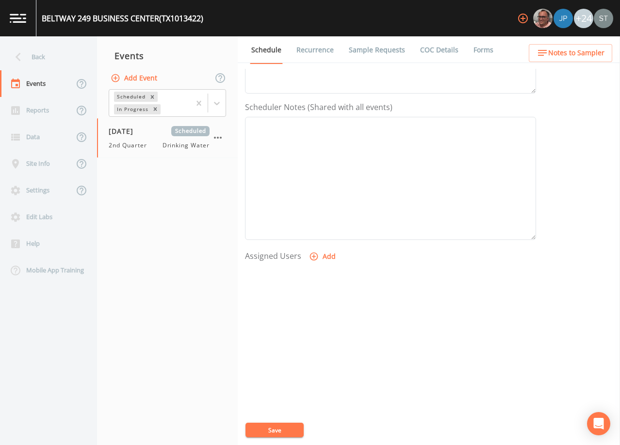 This screenshot has height=445, width=620. What do you see at coordinates (315, 50) in the screenshot?
I see `a: Recurrence` at bounding box center [315, 50].